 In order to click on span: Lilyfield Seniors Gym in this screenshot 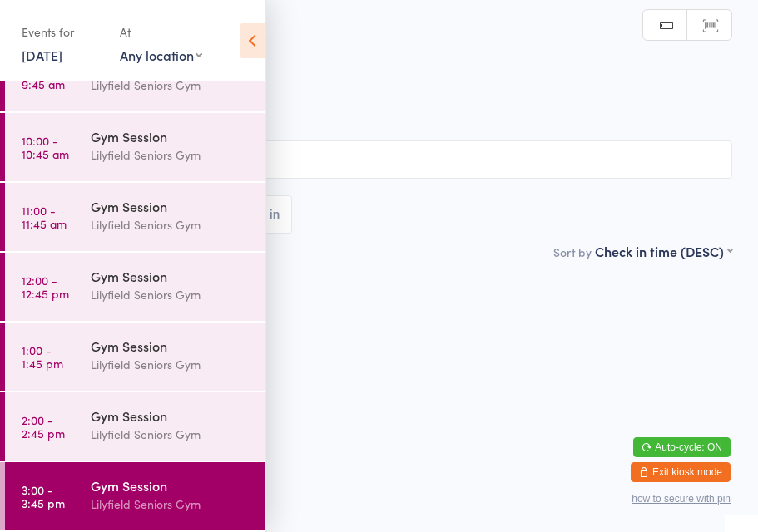, I will do `click(366, 103)`.